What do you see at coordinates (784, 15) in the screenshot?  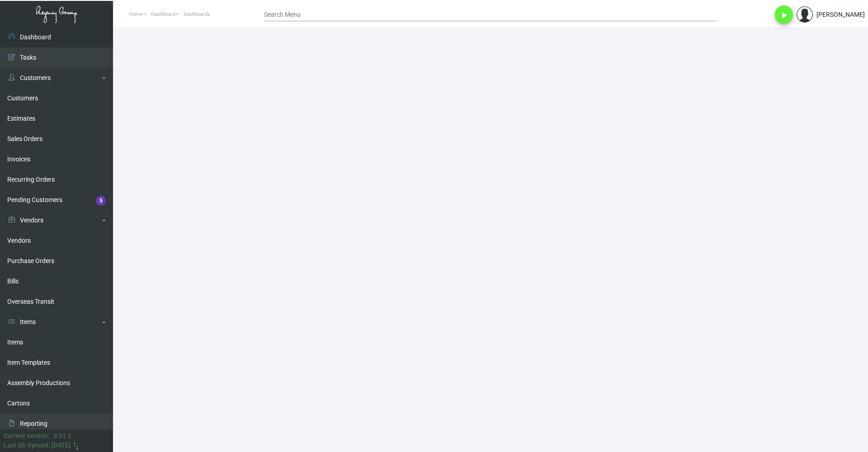 I see `i: play_arrow` at bounding box center [784, 15].